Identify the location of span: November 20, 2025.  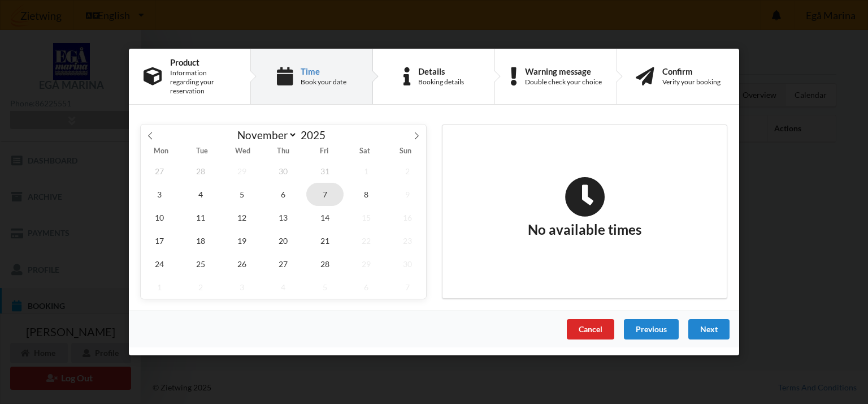
(284, 240).